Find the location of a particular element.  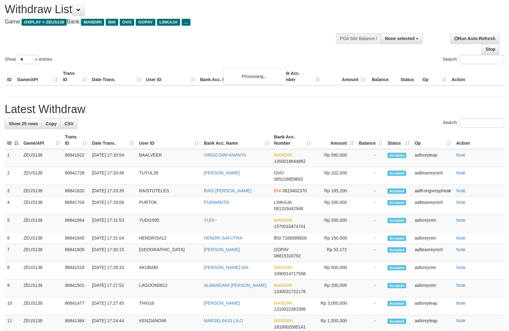

th: Status is located at coordinates (409, 76).